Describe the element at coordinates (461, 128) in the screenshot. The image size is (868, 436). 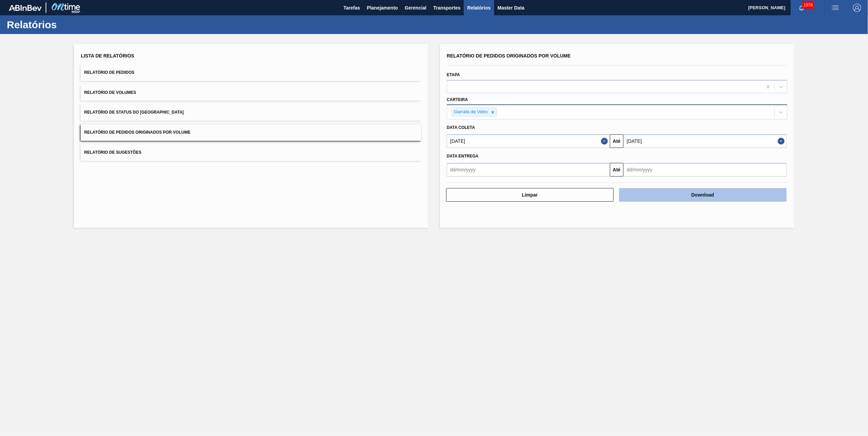
I see `span: Data coleta` at that location.